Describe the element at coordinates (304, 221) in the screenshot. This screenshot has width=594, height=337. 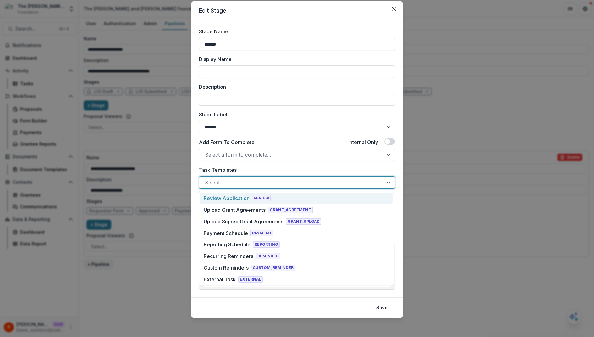
I see `span: GRANT_UPLOAD` at that location.